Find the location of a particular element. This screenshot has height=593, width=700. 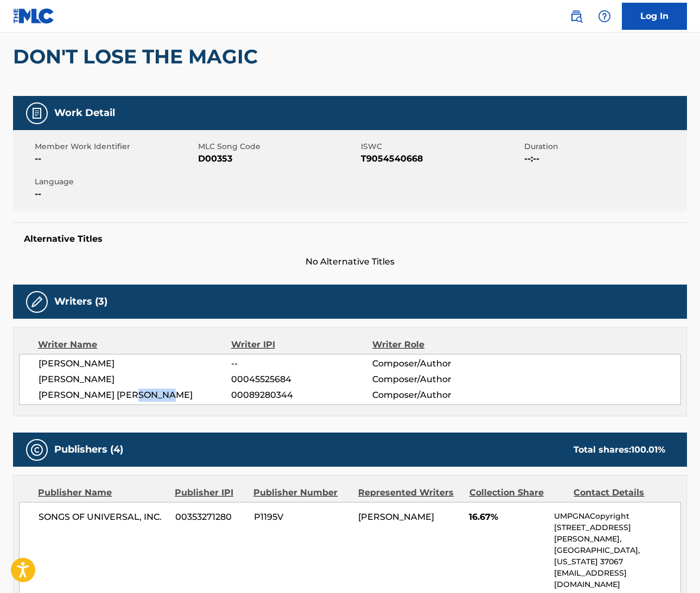

h5: Writers (3) is located at coordinates (81, 302).